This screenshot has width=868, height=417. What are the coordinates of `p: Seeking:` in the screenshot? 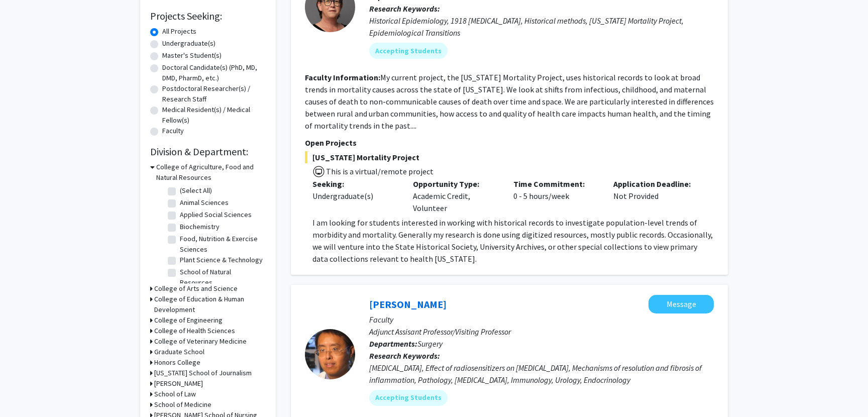 It's located at (355, 184).